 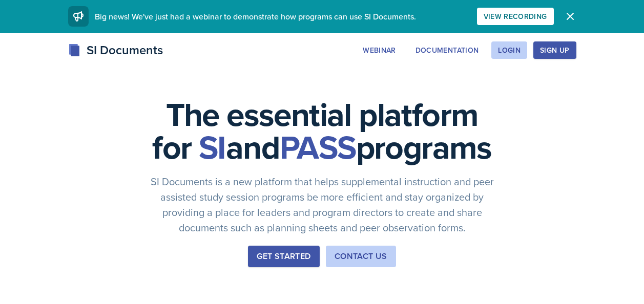 What do you see at coordinates (255, 16) in the screenshot?
I see `span: Big news! We've just had a webinar to demonstrate how programs can use SI Documents.` at bounding box center [255, 16].